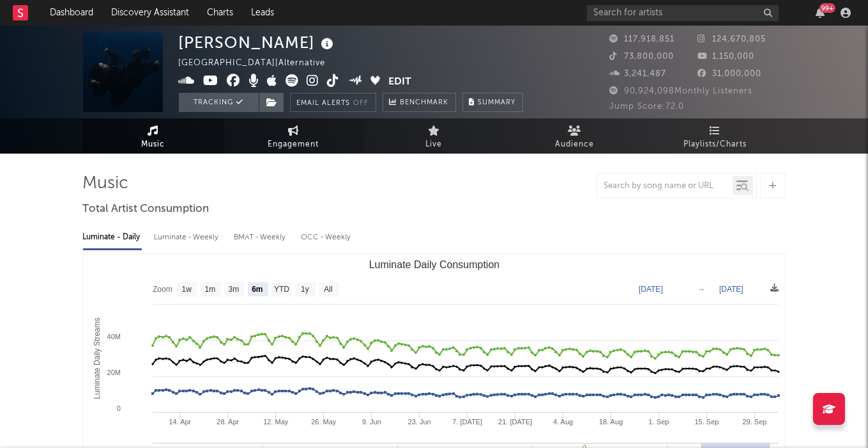 The image size is (868, 448). I want to click on text: 3m, so click(233, 290).